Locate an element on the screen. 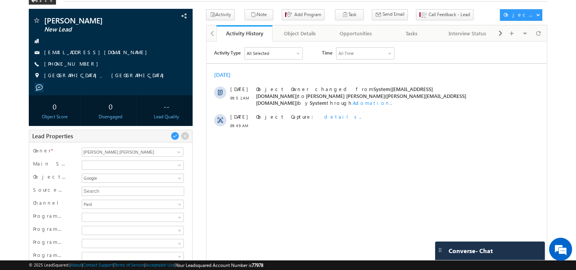  span: Object Capture: is located at coordinates (81, 75).